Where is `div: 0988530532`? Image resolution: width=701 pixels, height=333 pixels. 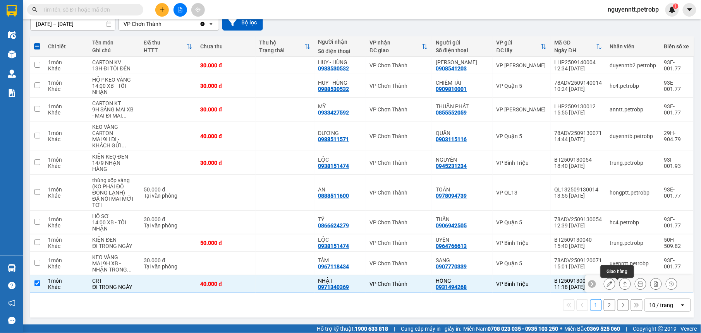
div: 0988530532 is located at coordinates (334, 69).